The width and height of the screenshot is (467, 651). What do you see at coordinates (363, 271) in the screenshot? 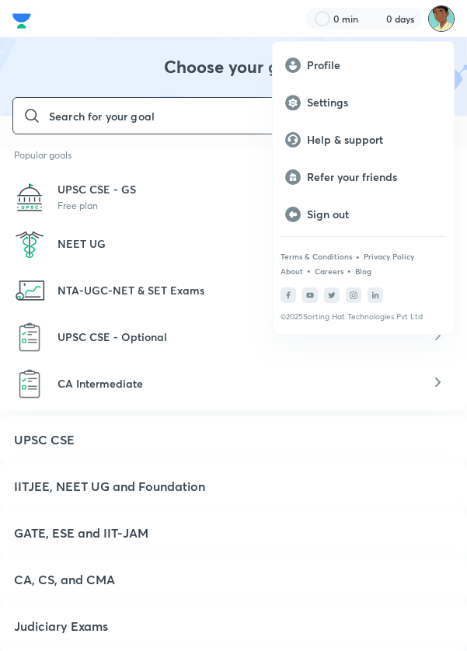
I see `p: Blog` at bounding box center [363, 271].